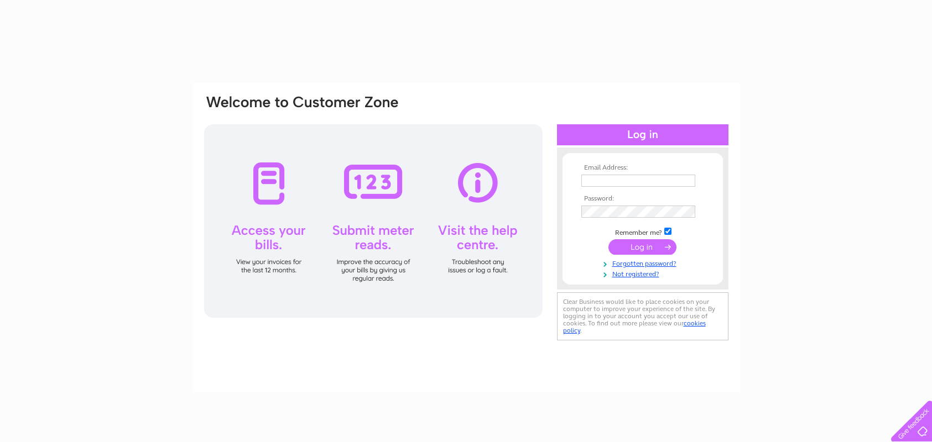 The image size is (932, 442). What do you see at coordinates (643, 316) in the screenshot?
I see `div: Clear Business would like to place cookies on your computer to improve your experience of the sit...` at bounding box center [643, 316].